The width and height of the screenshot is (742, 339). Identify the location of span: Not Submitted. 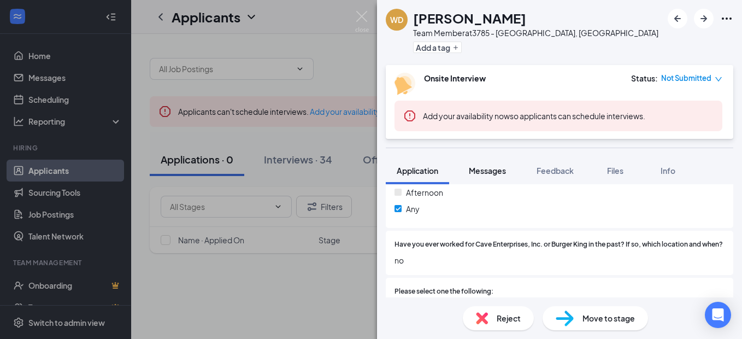
(686, 78).